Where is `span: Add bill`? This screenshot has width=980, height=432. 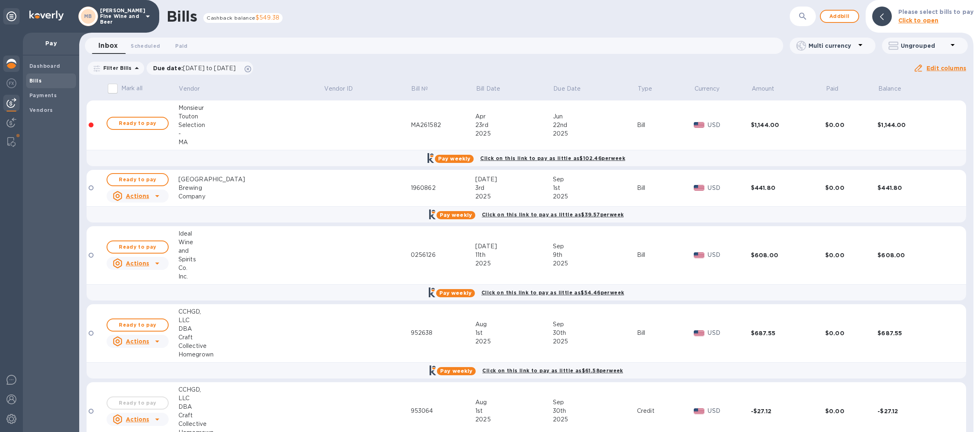 span: Add bill is located at coordinates (840, 17).